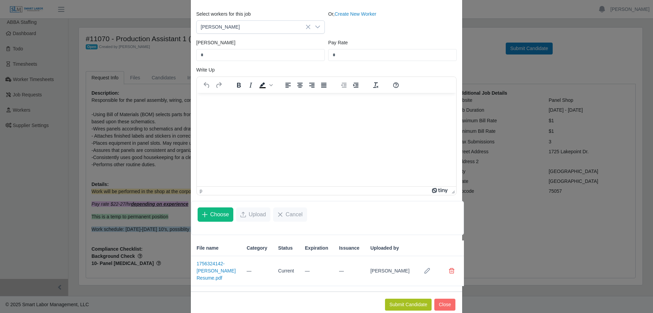 This screenshot has width=653, height=313. I want to click on button: Choose, so click(215, 214).